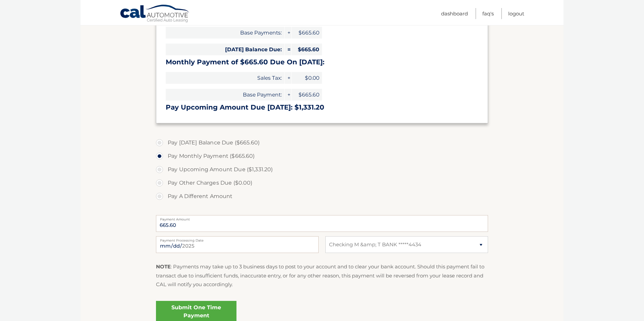  I want to click on label: Pay A Different Amount, so click(322, 196).